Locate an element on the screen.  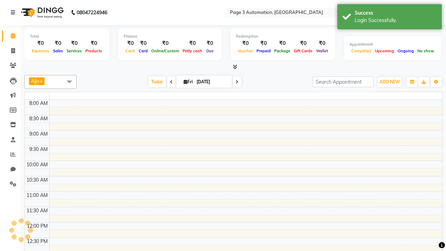
span: Expenses is located at coordinates (40, 51).